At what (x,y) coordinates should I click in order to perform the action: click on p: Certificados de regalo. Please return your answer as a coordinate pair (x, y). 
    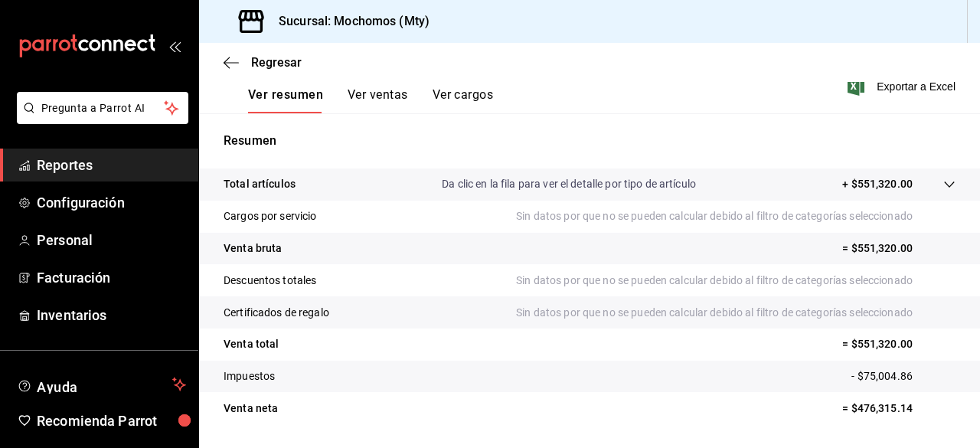
    Looking at the image, I should click on (277, 312).